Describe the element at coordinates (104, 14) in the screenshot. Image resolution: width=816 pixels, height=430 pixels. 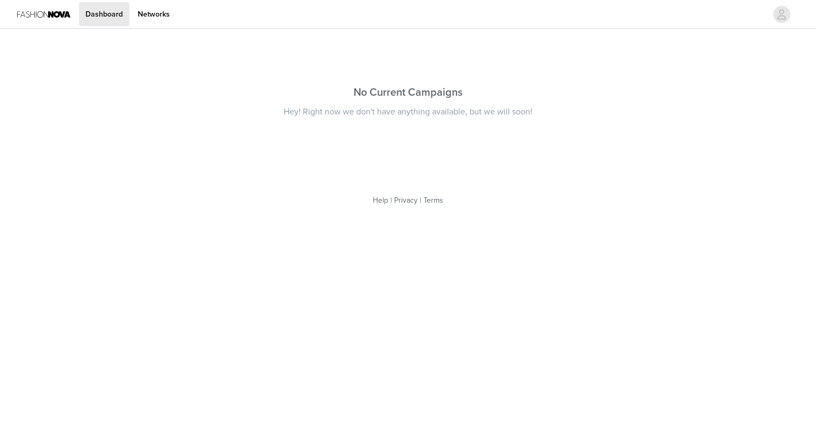
I see `a: Dashboard` at that location.